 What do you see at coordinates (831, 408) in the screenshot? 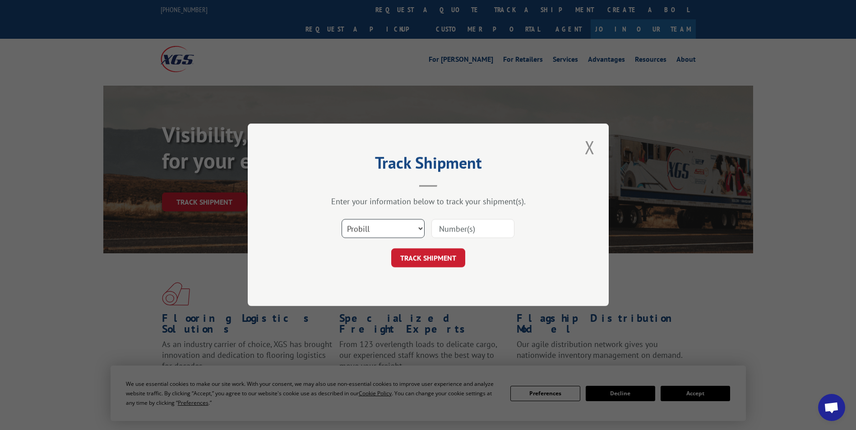
I see `a: Open chat` at bounding box center [831, 408].